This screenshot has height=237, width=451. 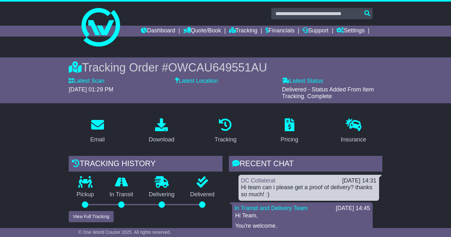 I want to click on span: © One World Courier 2025. All rights reserved., so click(x=125, y=232).